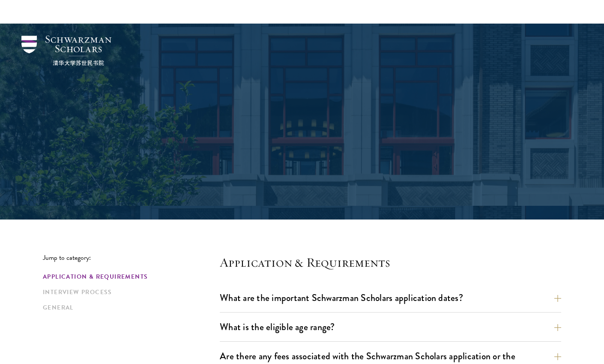 The image size is (604, 364). Describe the element at coordinates (390, 327) in the screenshot. I see `button: What is the eligible age range?` at that location.